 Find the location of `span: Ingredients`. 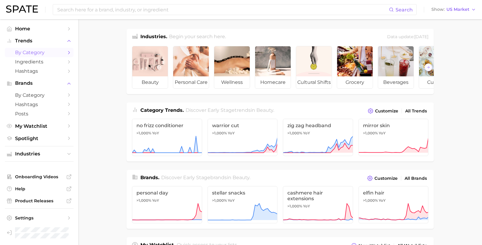

span: Ingredients is located at coordinates (39, 62).